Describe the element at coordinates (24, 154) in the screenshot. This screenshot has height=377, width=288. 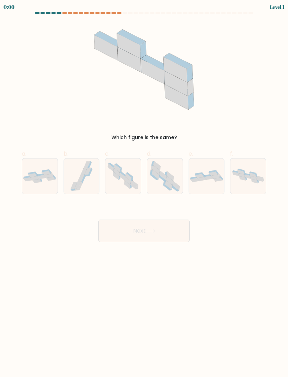
I see `span: a.` at that location.